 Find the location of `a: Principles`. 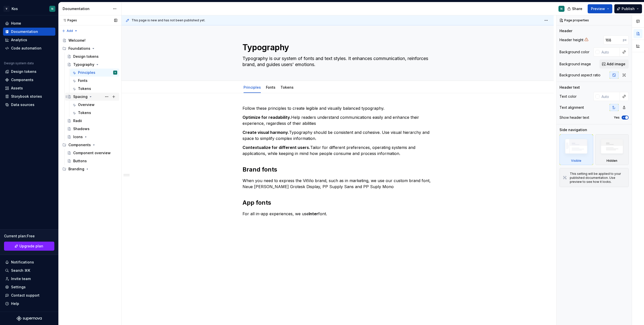

a: Principles is located at coordinates (252, 87).